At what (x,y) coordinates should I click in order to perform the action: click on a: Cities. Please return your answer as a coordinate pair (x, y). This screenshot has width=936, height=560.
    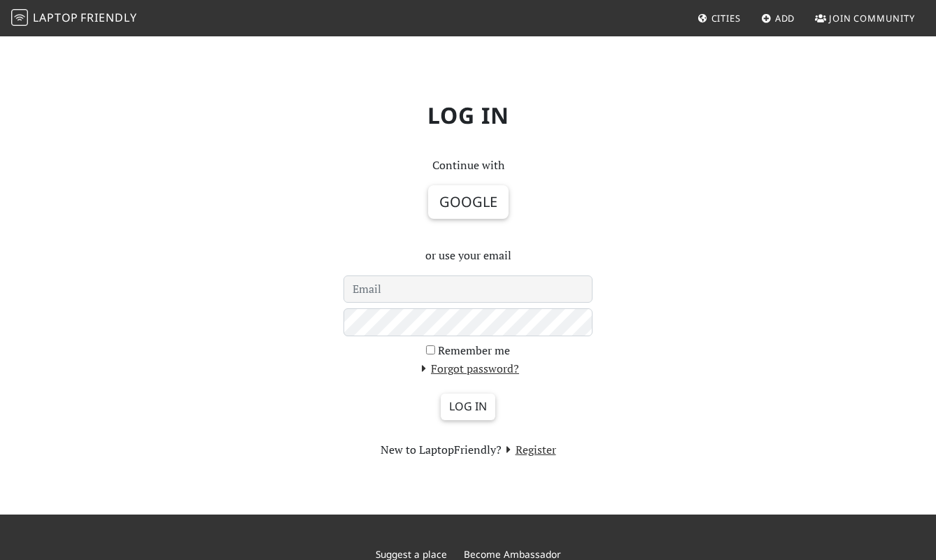
    Looking at the image, I should click on (719, 18).